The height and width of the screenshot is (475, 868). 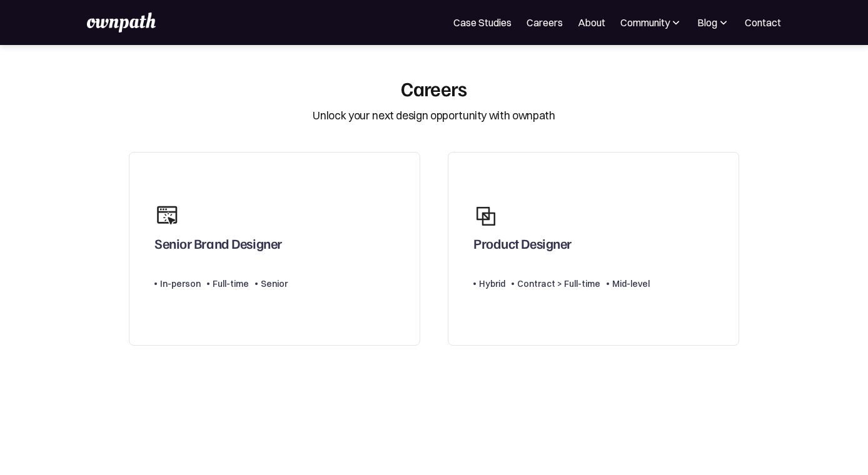 What do you see at coordinates (522, 247) in the screenshot?
I see `div: Product Designer` at bounding box center [522, 247].